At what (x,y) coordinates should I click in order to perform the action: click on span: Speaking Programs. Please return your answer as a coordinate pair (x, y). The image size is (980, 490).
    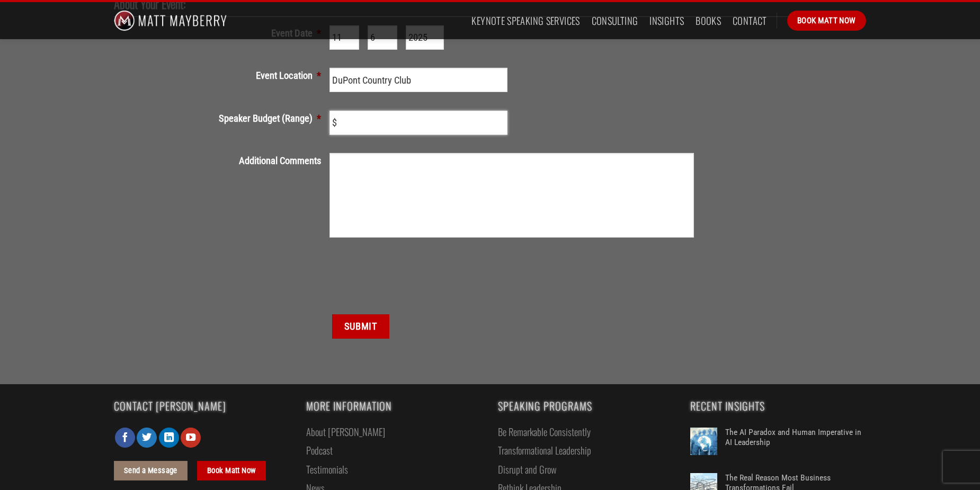
    Looking at the image, I should click on (586, 406).